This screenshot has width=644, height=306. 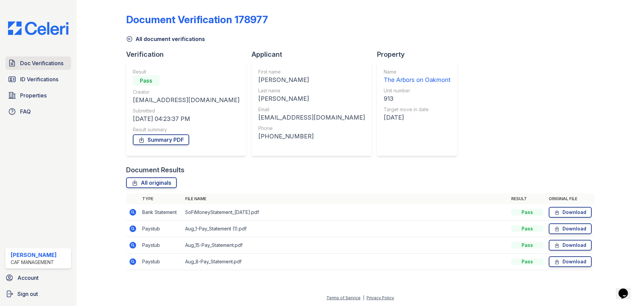 What do you see at coordinates (38, 278) in the screenshot?
I see `a: Account` at bounding box center [38, 278].